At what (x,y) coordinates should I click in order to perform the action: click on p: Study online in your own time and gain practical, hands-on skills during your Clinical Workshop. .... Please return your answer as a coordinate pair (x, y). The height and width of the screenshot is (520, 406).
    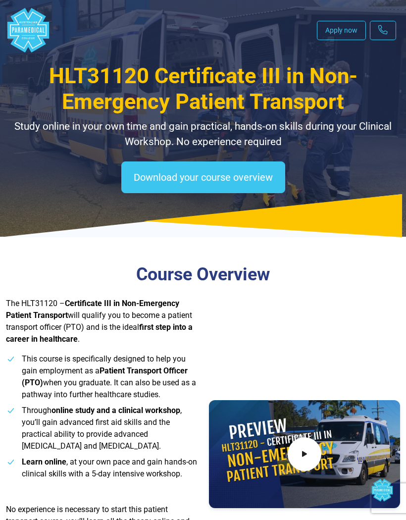
    Looking at the image, I should click on (203, 134).